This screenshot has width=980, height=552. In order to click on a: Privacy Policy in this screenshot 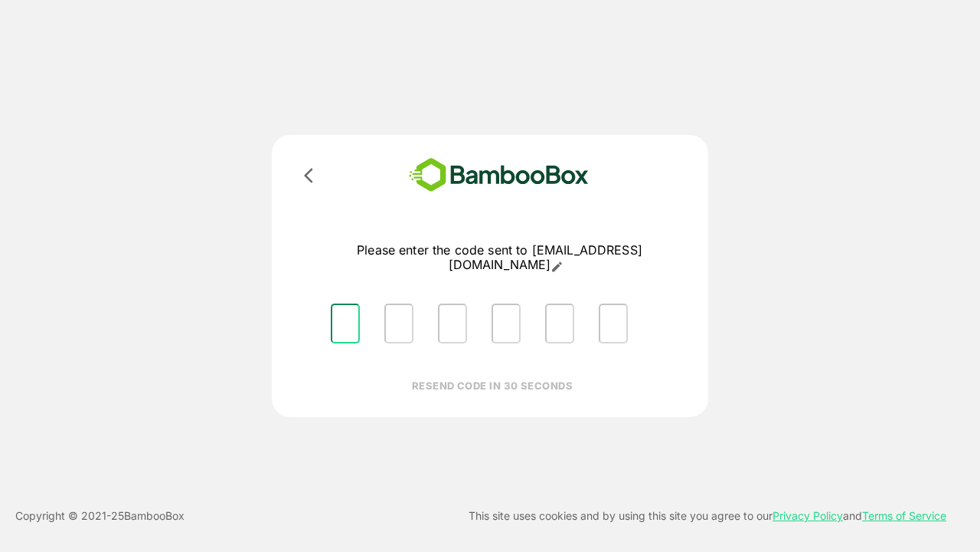, I will do `click(808, 515)`.